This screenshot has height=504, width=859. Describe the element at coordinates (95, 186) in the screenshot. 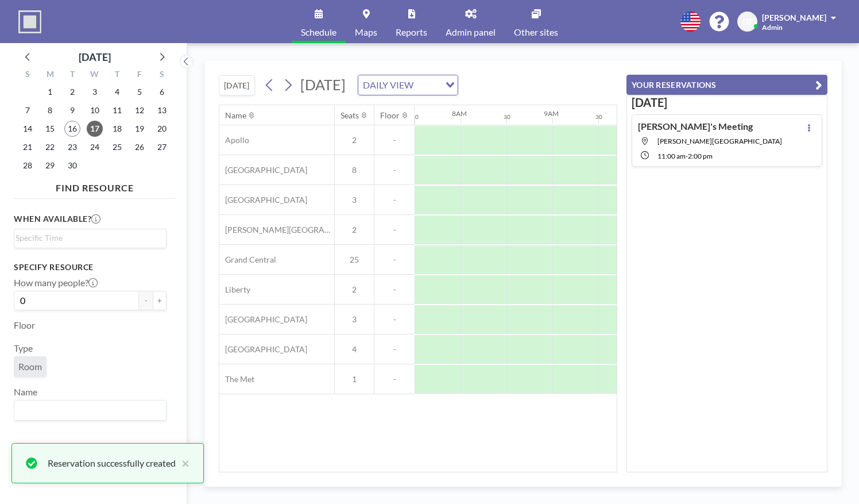

I see `h4: FIND RESOURCE` at that location.